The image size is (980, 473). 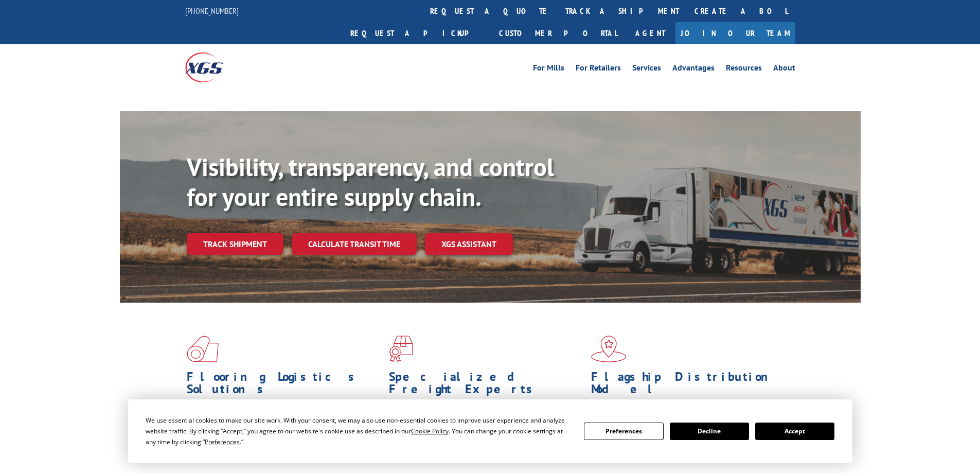 What do you see at coordinates (688, 385) in the screenshot?
I see `h1: Flagship Distribution Model` at bounding box center [688, 385].